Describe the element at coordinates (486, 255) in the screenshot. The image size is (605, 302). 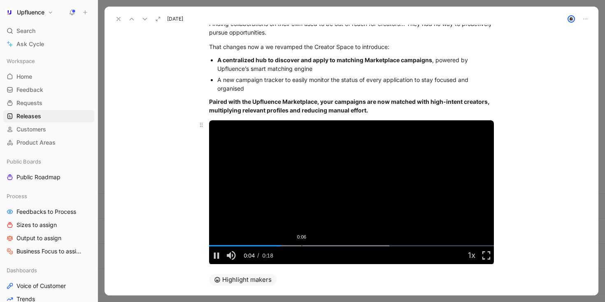
I see `button: Fullscreen` at that location.